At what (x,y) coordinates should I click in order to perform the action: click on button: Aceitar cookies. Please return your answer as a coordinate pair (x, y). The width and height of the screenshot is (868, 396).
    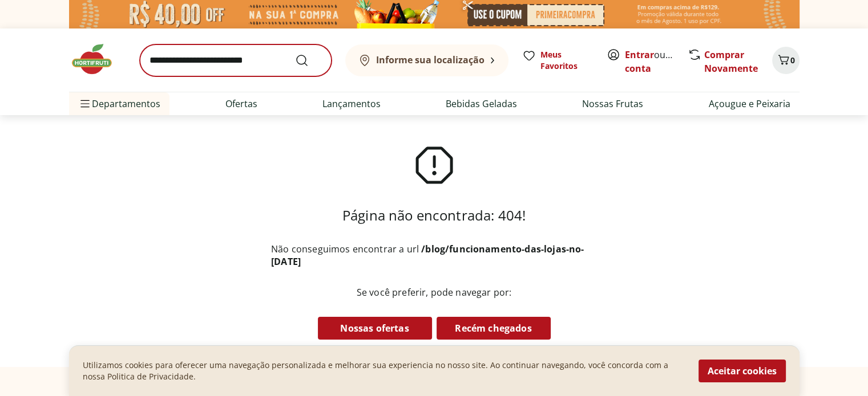
    Looking at the image, I should click on (742, 371).